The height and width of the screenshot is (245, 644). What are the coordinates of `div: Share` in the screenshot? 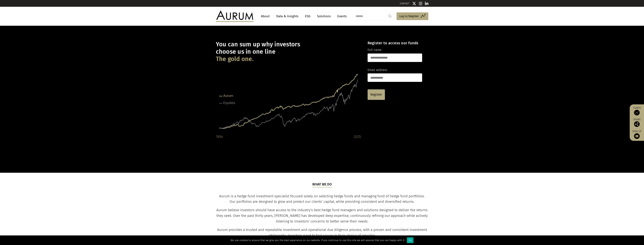 It's located at (637, 123).